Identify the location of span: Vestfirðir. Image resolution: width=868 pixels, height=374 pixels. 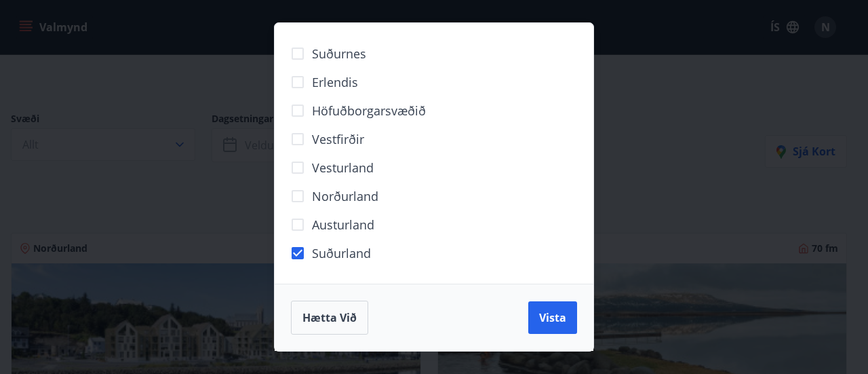
(338, 139).